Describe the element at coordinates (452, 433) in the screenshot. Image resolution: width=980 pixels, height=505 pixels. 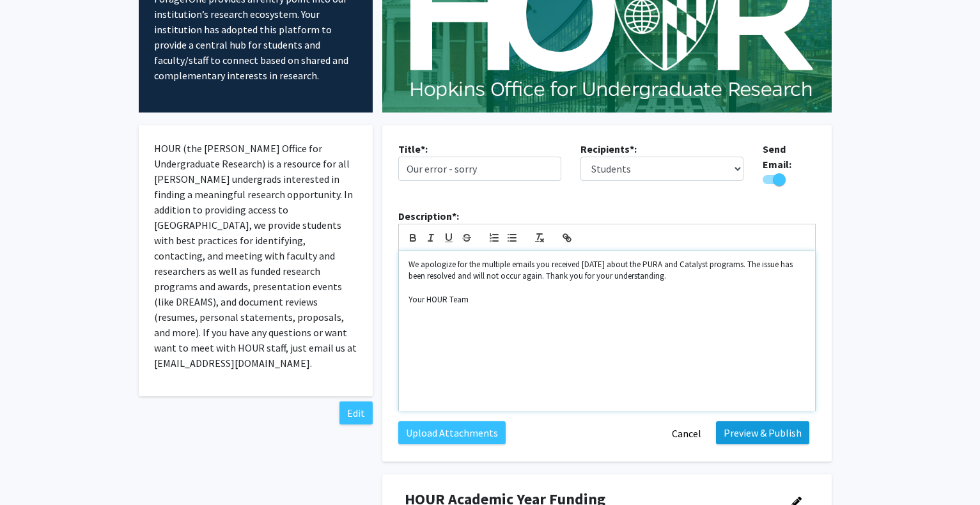
I see `label: Upload Attachments` at that location.